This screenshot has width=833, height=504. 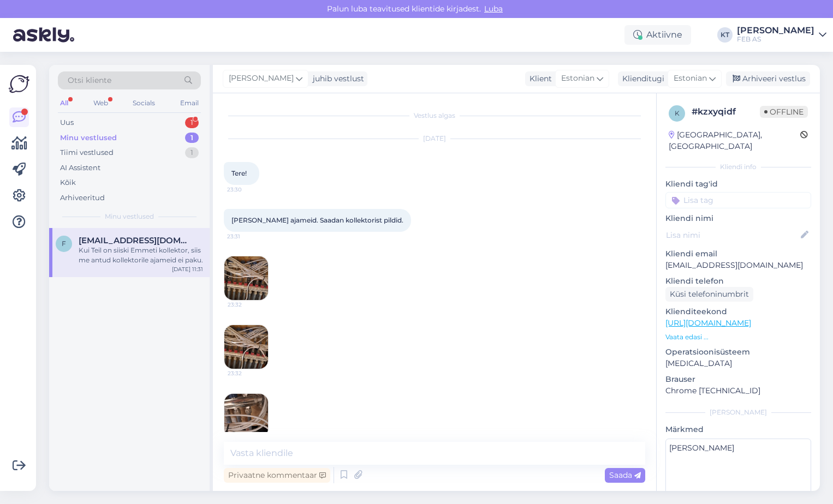 I want to click on span: felikavendel35@gmail.com, so click(x=135, y=240).